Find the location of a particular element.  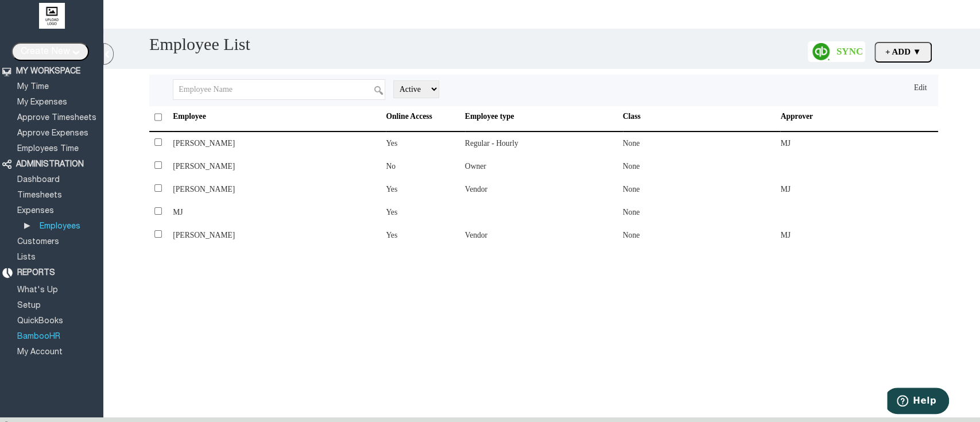

div: ADMINISTRATION is located at coordinates (50, 164).